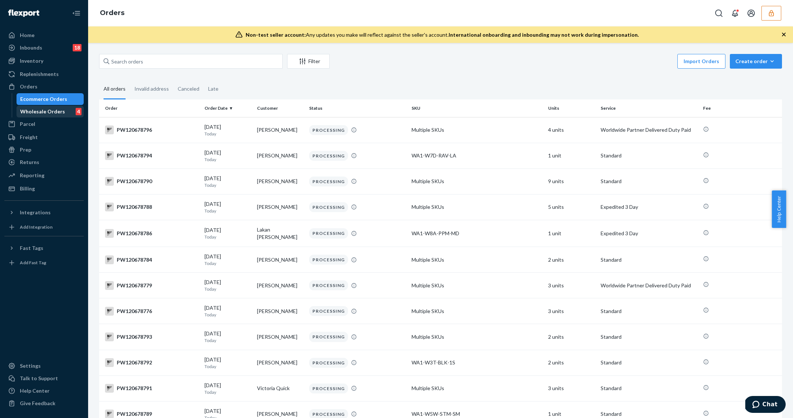 This screenshot has width=793, height=418. I want to click on div: Prep, so click(25, 150).